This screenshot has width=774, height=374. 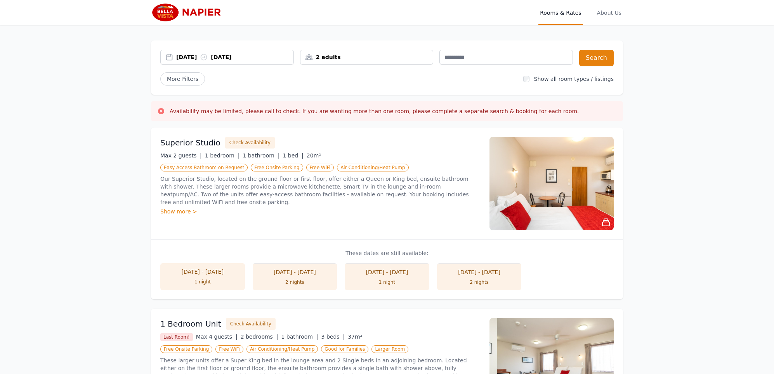 I want to click on span: Good for Families, so click(x=345, y=349).